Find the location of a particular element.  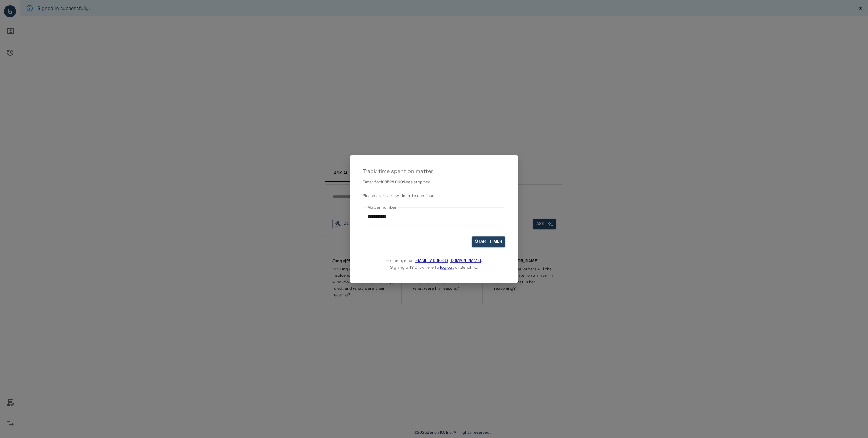

span: was stopped. is located at coordinates (418, 182).